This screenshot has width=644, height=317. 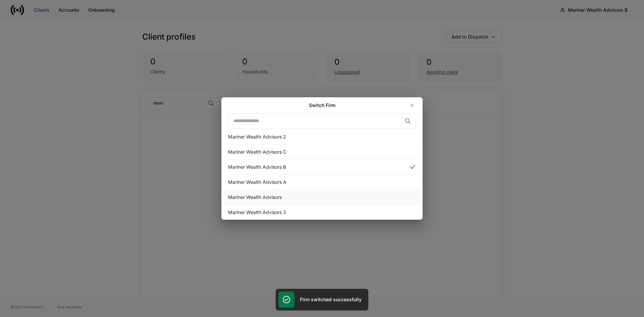 What do you see at coordinates (322, 182) in the screenshot?
I see `div: Mariner Wealth Advisors A` at bounding box center [322, 182].